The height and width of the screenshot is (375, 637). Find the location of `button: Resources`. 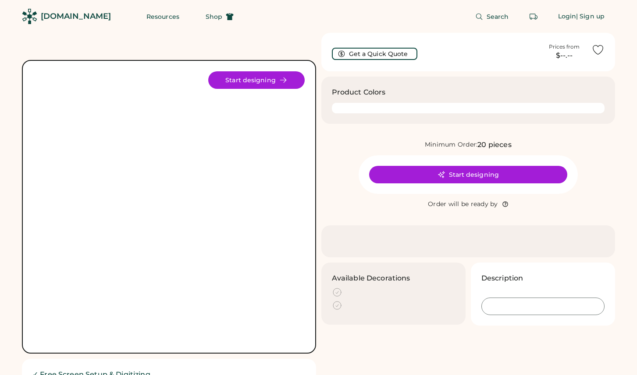

button: Resources is located at coordinates (163, 17).